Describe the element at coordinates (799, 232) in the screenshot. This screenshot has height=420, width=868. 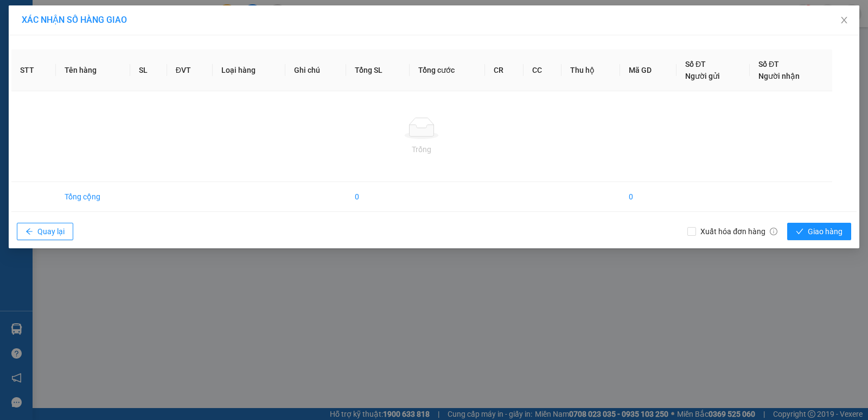
I see `span: check` at that location.